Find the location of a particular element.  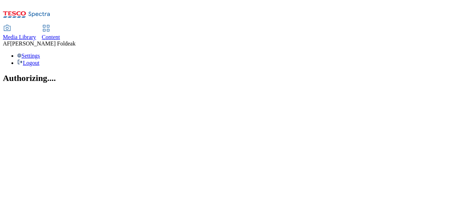

a: Media Library is located at coordinates (19, 33).